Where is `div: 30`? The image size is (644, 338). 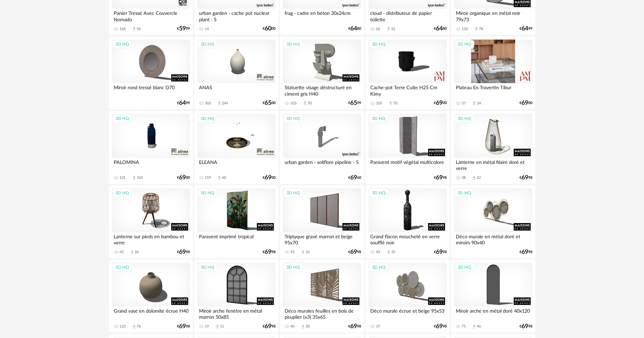
div: 30 is located at coordinates (307, 326).